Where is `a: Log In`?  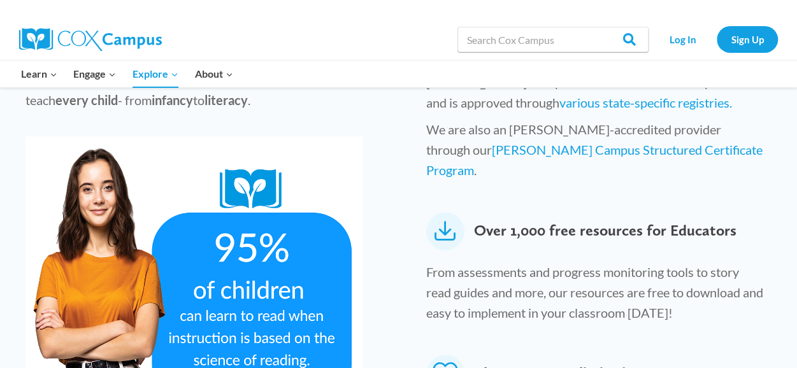
a: Log In is located at coordinates (682, 39).